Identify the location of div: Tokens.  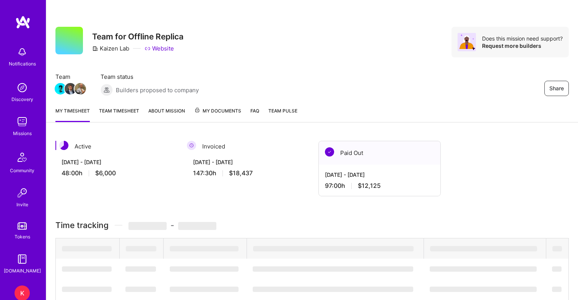
(22, 236).